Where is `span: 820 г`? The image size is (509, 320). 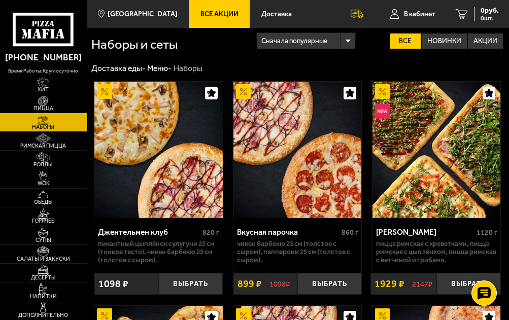
span: 820 г is located at coordinates (210, 232).